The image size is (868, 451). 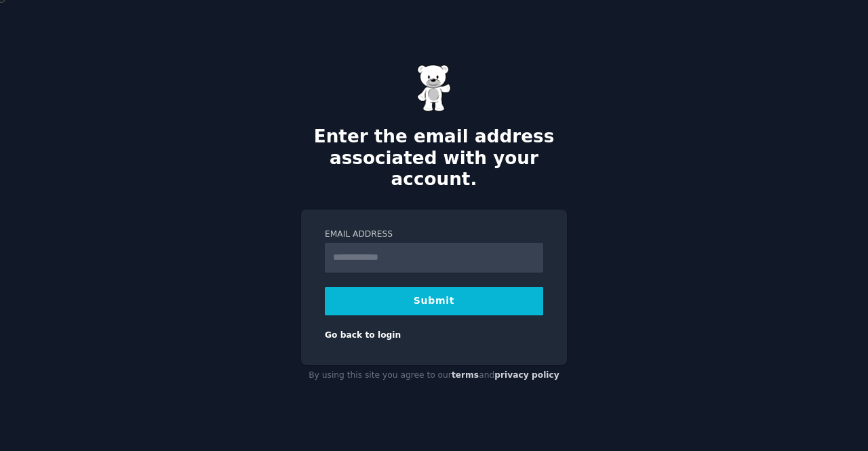 What do you see at coordinates (465, 376) in the screenshot?
I see `a: terms` at bounding box center [465, 376].